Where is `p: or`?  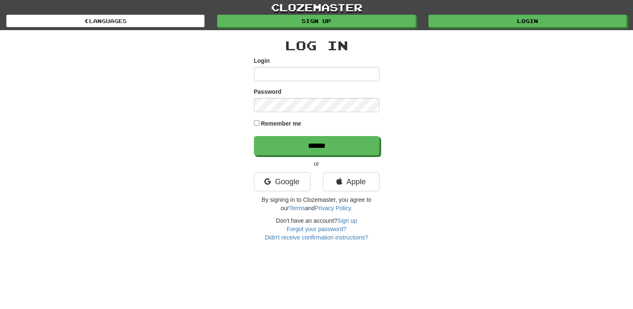
p: or is located at coordinates (317, 163).